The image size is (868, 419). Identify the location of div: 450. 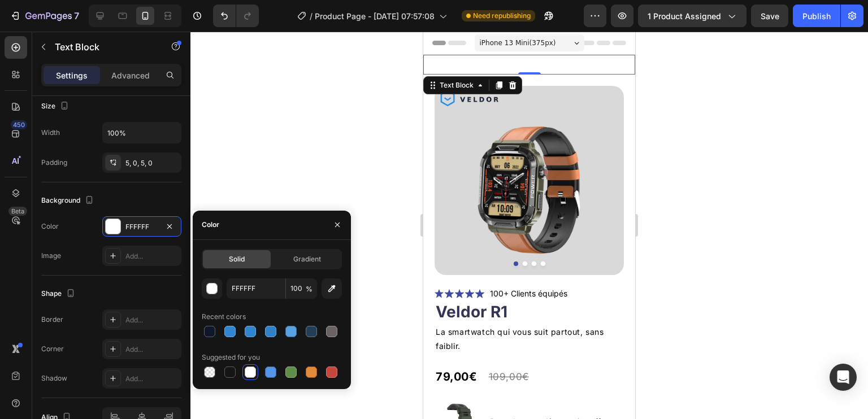
(19, 125).